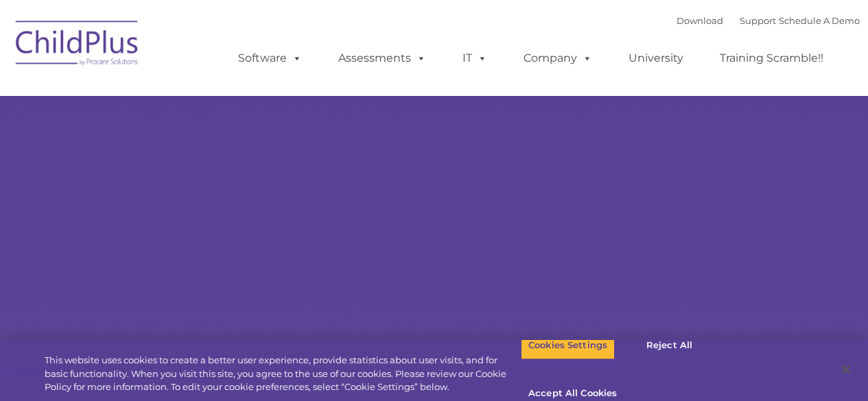 The image size is (868, 401). What do you see at coordinates (656, 58) in the screenshot?
I see `a: University` at bounding box center [656, 58].